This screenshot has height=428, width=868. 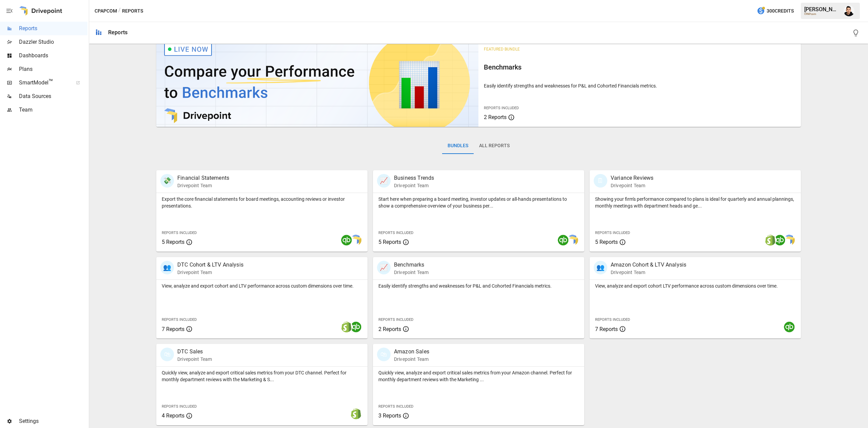 What do you see at coordinates (478, 203) in the screenshot?
I see `p: Start here when preparing a board meeting, investor updates or all-hands presentations to show a ...` at bounding box center [478, 203].